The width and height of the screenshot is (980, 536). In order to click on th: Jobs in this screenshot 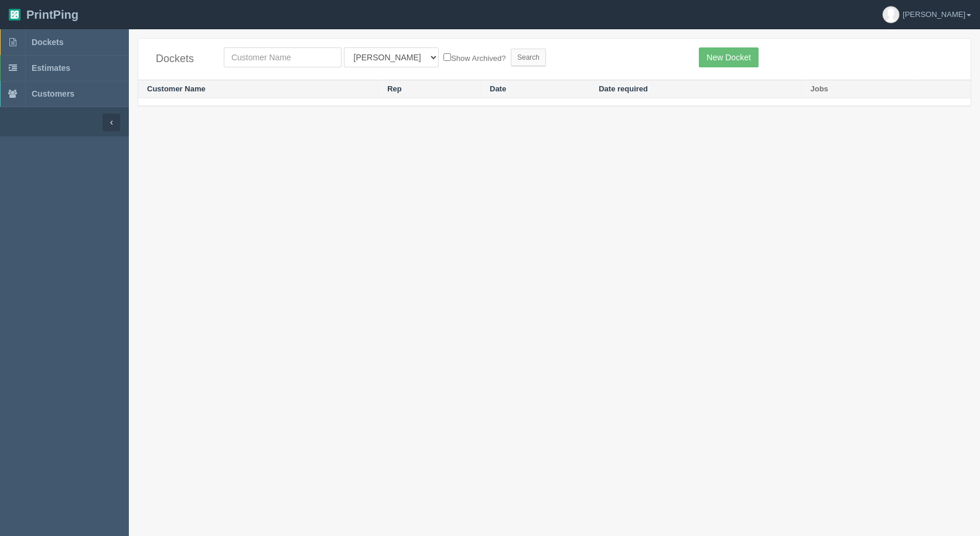, I will do `click(858, 89)`.